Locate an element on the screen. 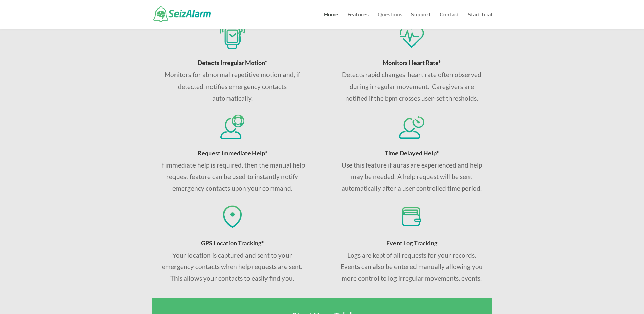 The height and width of the screenshot is (314, 644). img: Monitors for seizures using heart rate is located at coordinates (412, 36).